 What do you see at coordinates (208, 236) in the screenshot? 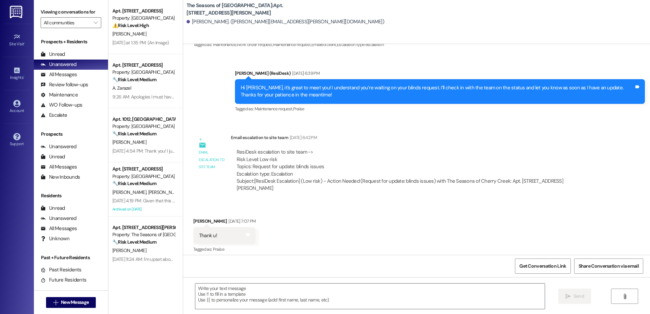
I see `div: Thank u!` at bounding box center [208, 236].